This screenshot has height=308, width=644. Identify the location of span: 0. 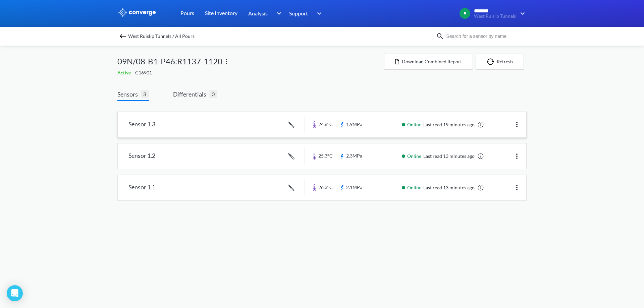
(213, 94).